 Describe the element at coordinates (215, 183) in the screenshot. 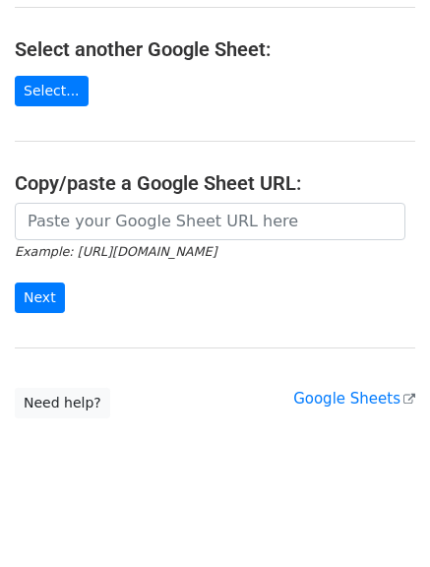

I see `h4: Copy/paste a Google Sheet URL:` at that location.